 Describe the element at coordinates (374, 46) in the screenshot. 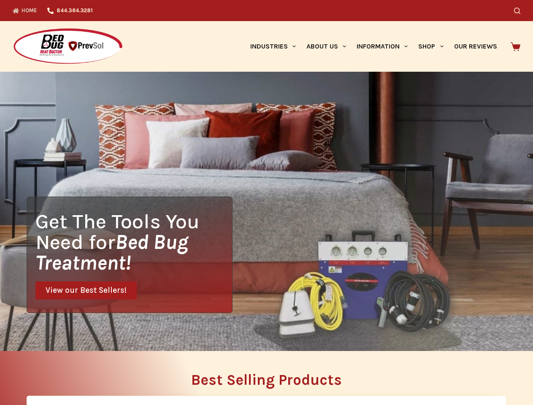

I see `nav: Primary` at that location.